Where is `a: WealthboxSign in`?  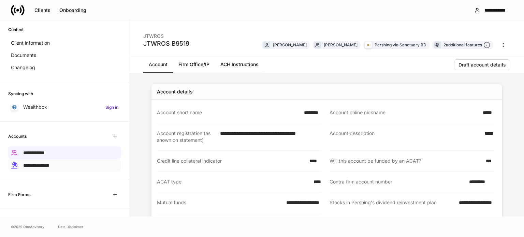 a: WealthboxSign in is located at coordinates (64, 107).